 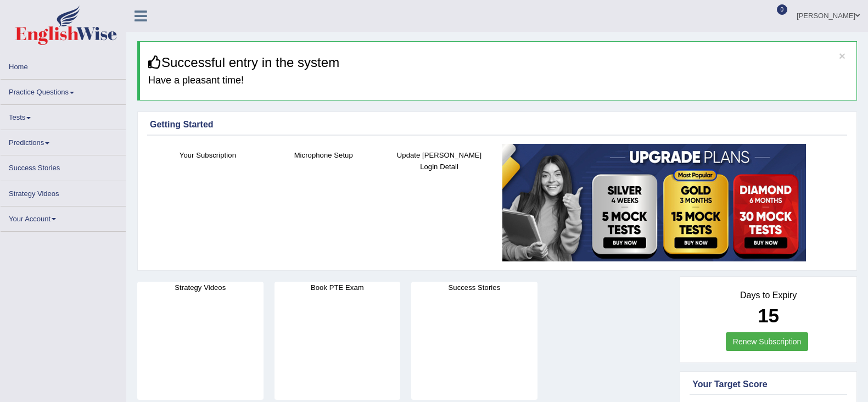 I want to click on h4: Your Subscription, so click(x=207, y=155).